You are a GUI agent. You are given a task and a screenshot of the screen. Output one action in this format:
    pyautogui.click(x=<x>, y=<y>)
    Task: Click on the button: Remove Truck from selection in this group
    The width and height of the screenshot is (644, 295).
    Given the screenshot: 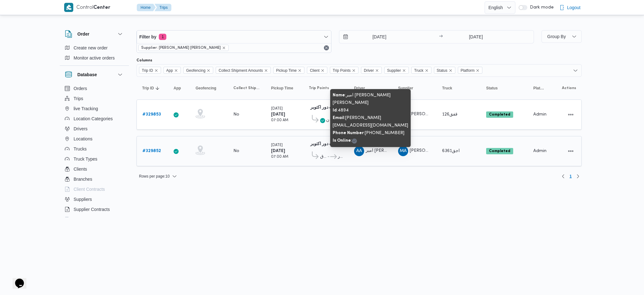 What is the action you would take?
    pyautogui.click(x=426, y=71)
    